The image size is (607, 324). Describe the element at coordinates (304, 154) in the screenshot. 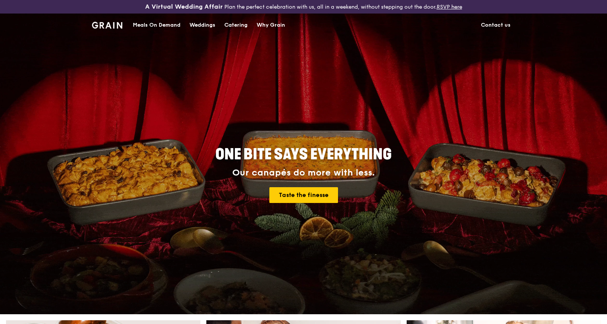

I see `span: ONE BITE SAYS EVERYTHING` at that location.